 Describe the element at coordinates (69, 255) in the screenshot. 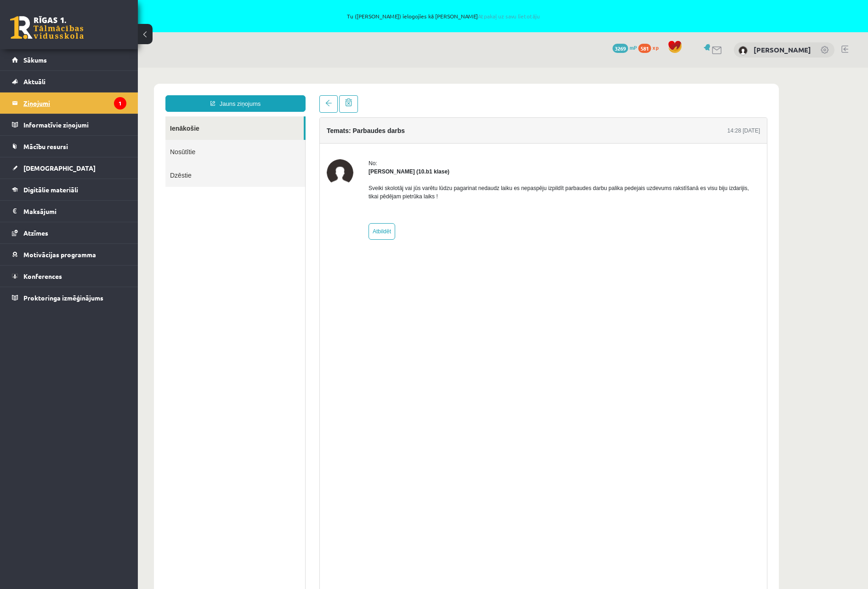

I see `a: Motivācijas programma` at that location.